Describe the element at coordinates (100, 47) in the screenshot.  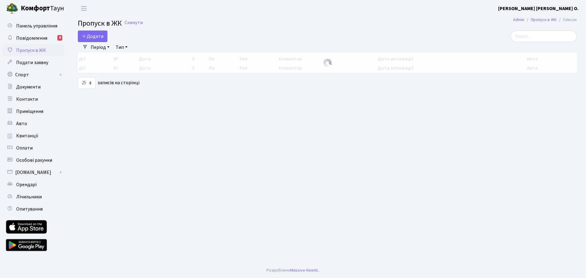
I see `a: Період` at that location.